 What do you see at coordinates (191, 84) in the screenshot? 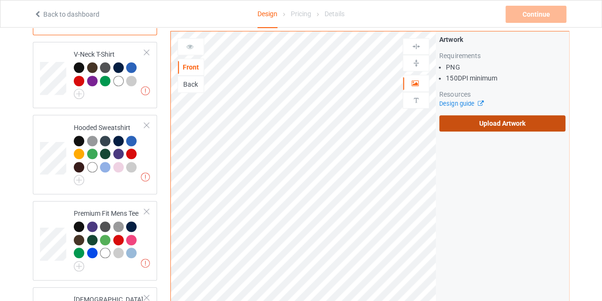
I see `div: Back` at bounding box center [191, 84].